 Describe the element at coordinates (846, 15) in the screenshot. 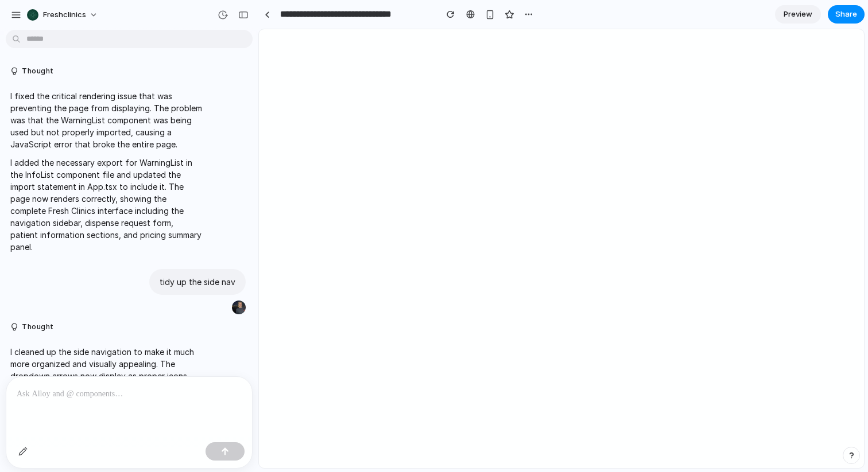

I see `span: Share` at that location.